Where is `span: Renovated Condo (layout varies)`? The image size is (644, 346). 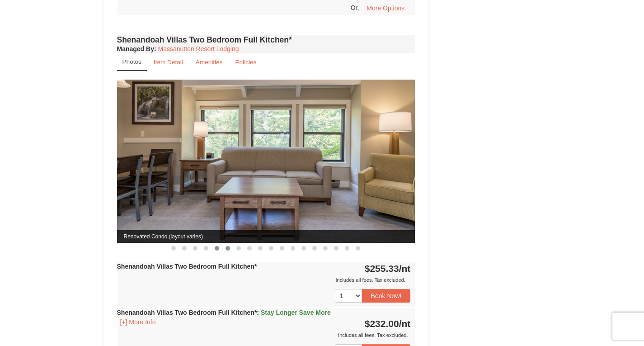
span: Renovated Condo (layout varies) is located at coordinates (266, 237).